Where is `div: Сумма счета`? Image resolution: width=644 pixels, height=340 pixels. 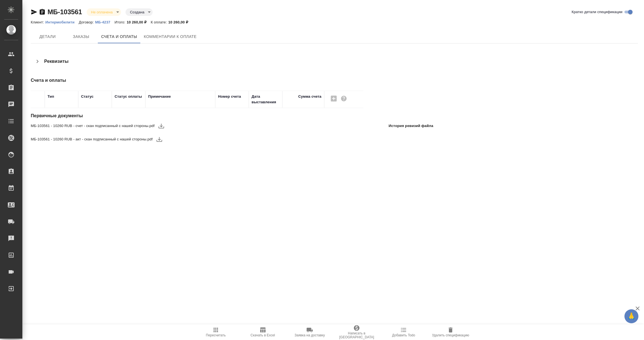
div: Сумма счета is located at coordinates (310, 97).